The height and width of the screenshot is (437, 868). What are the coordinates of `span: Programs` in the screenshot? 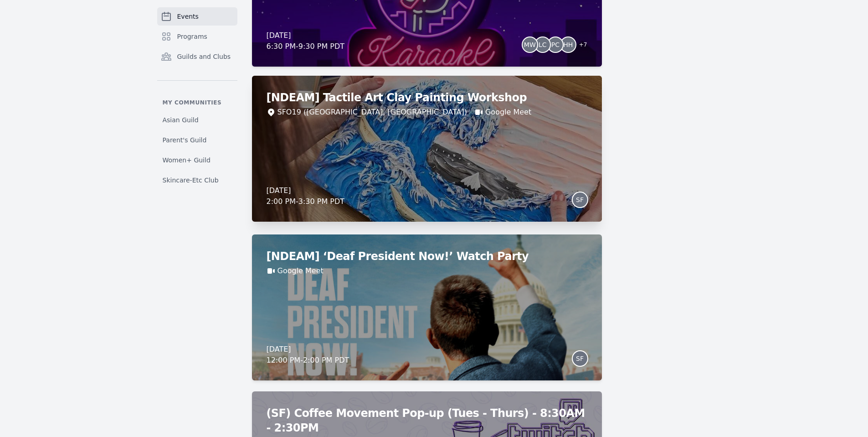 It's located at (192, 36).